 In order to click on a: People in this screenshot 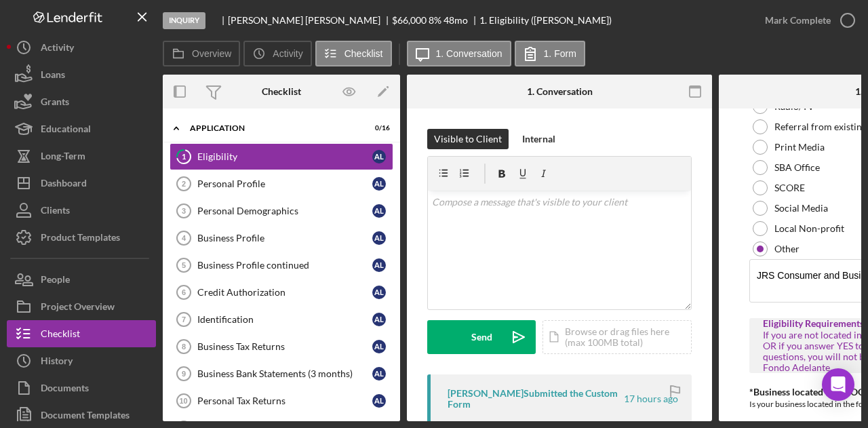, I will do `click(82, 279)`.